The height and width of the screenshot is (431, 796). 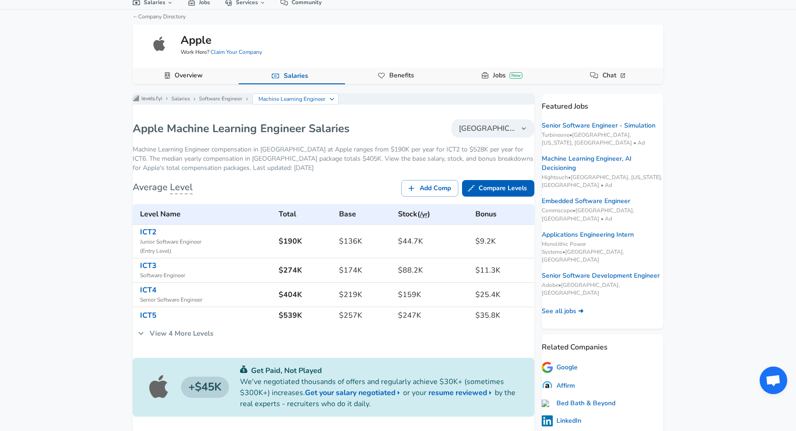 I want to click on button: /yr, so click(x=424, y=215).